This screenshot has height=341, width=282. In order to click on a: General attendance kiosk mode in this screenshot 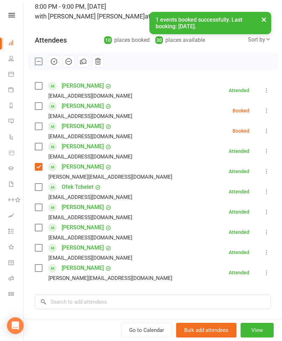, I will do `click(16, 263)`.